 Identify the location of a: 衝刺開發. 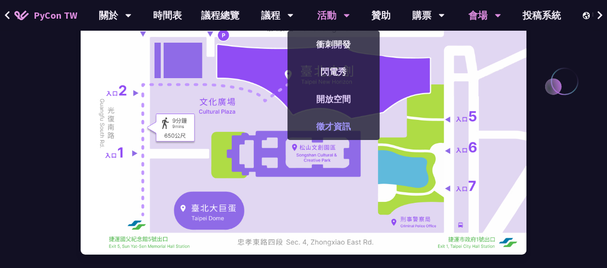
(333, 44).